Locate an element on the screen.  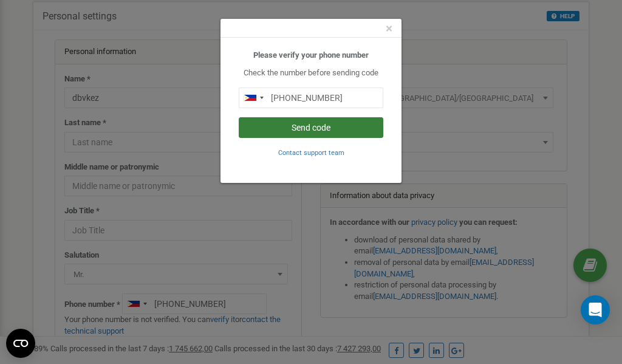
a: Contact support team is located at coordinates (311, 151).